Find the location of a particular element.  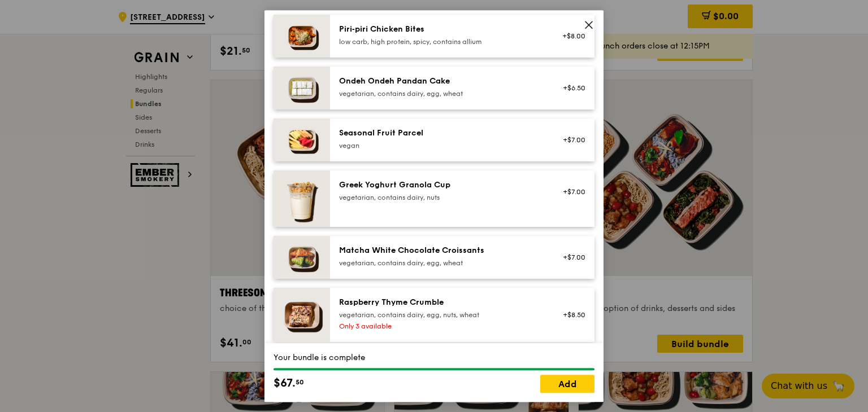

div: Seasonal Fruit Parcel is located at coordinates (440, 133).